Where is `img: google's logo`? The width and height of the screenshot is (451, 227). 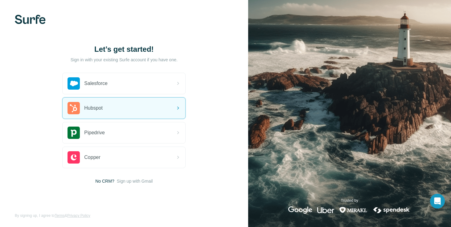
img: google's logo is located at coordinates (300, 210).